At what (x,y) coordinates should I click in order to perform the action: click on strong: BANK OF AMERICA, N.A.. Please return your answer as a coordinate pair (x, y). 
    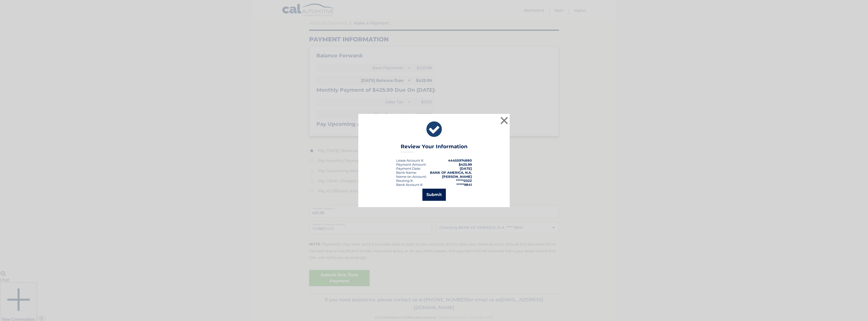
    Looking at the image, I should click on (451, 173).